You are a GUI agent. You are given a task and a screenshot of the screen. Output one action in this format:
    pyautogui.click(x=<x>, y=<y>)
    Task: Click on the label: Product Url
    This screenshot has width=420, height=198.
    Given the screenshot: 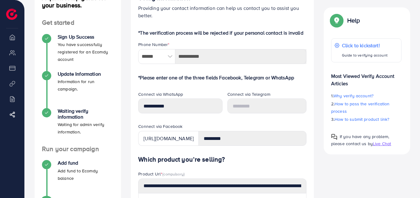 What is the action you would take?
    pyautogui.click(x=161, y=174)
    